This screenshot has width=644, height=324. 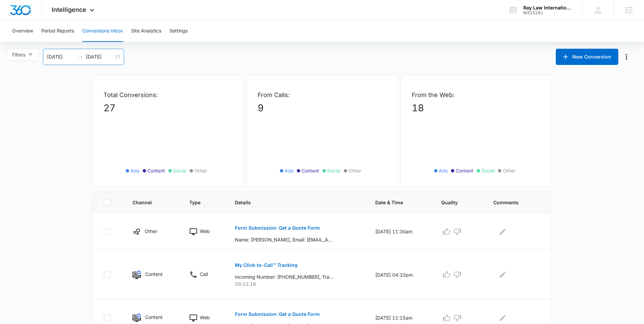 I want to click on div: account name, so click(x=548, y=8).